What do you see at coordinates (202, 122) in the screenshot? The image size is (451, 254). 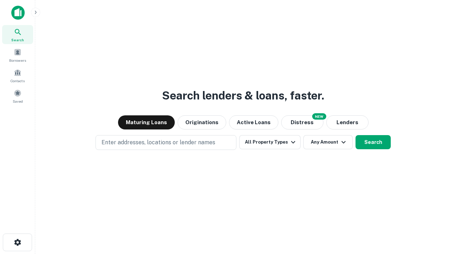 I see `button: Originations` at bounding box center [202, 122].